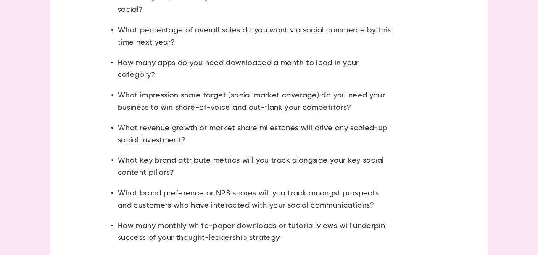  What do you see at coordinates (255, 37) in the screenshot?
I see `p: What percentage of overall sales do you want via social commerce by this time next year?` at bounding box center [255, 37].